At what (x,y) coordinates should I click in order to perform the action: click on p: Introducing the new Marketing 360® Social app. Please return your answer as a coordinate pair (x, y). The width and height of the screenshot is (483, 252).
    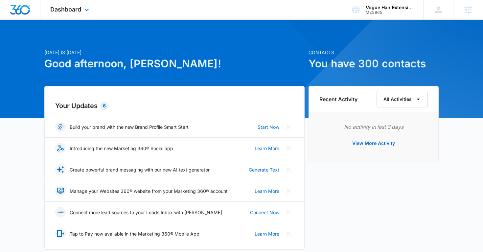
    Looking at the image, I should click on (121, 148).